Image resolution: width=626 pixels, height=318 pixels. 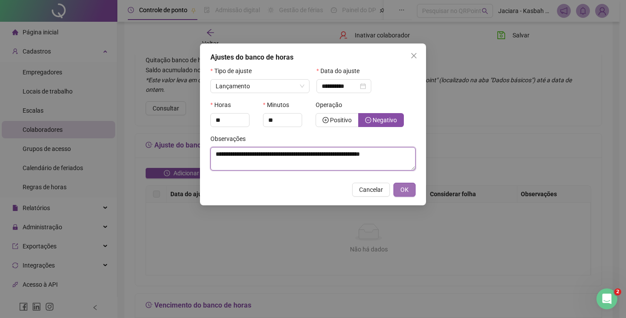 What do you see at coordinates (414, 56) in the screenshot?
I see `button: Close` at bounding box center [414, 56].